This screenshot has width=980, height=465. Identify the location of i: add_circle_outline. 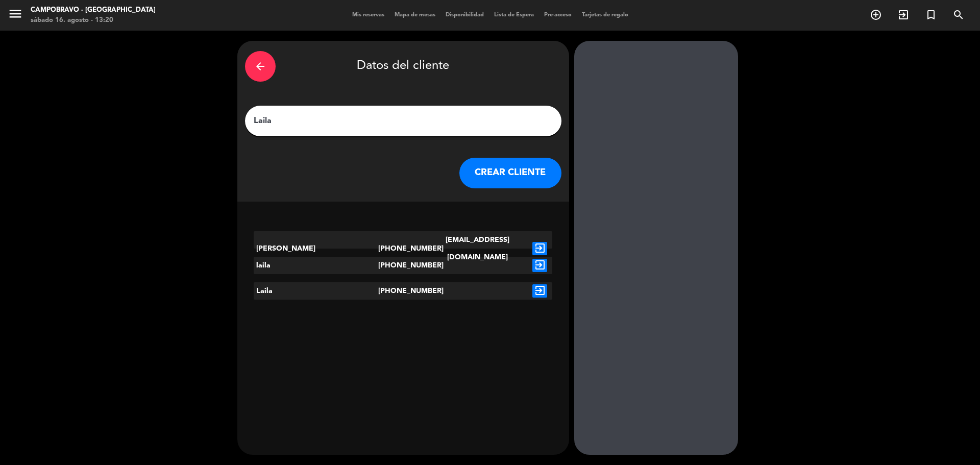
(876, 15).